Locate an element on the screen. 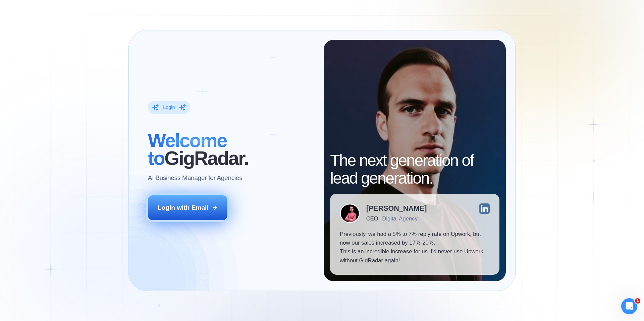 Image resolution: width=644 pixels, height=321 pixels. div: Login is located at coordinates (169, 107).